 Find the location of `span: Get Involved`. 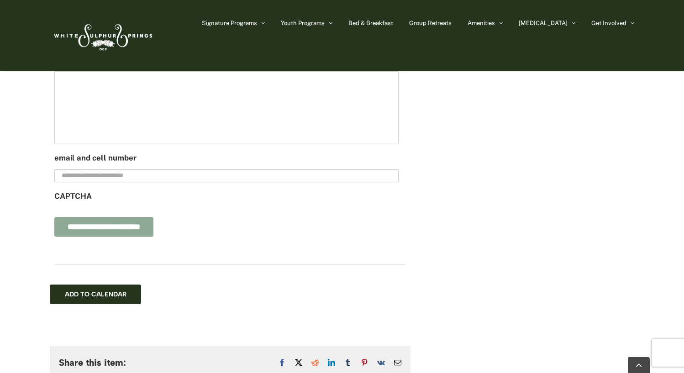

span: Get Involved is located at coordinates (608, 23).